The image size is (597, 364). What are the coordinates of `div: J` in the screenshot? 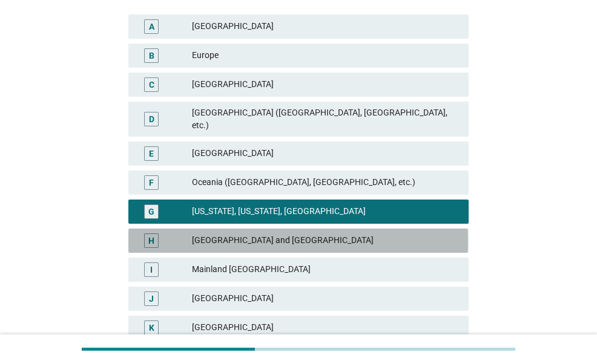 It's located at (151, 298).